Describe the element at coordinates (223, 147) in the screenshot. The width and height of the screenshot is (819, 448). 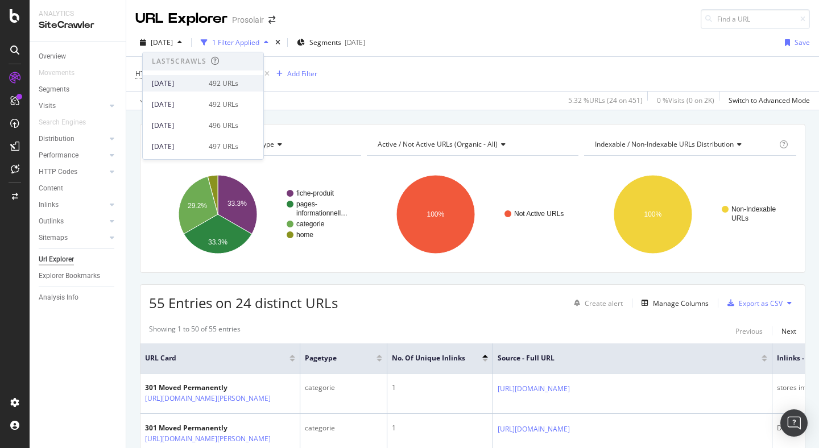
I see `div: 497 URLs` at that location.